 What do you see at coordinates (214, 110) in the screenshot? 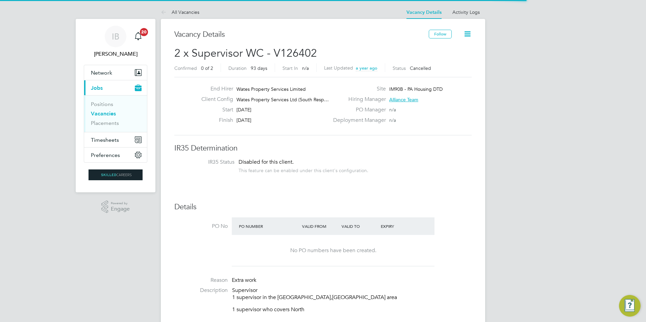
I see `label: Start` at bounding box center [214, 110].